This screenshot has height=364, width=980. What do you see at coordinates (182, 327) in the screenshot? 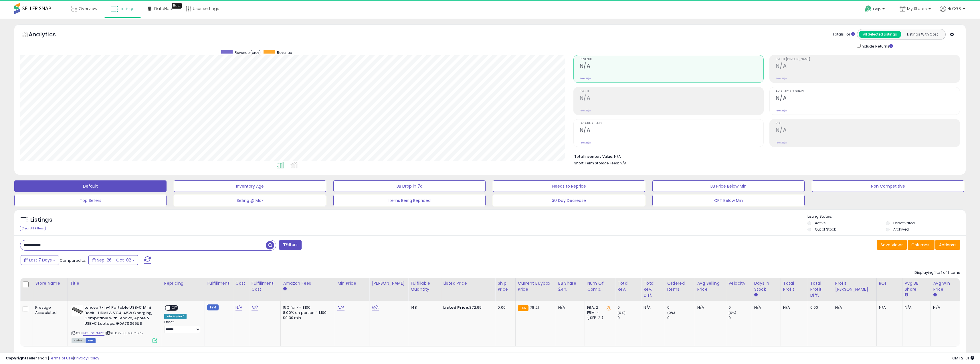
I see `div: Preset:` at bounding box center [182, 327].